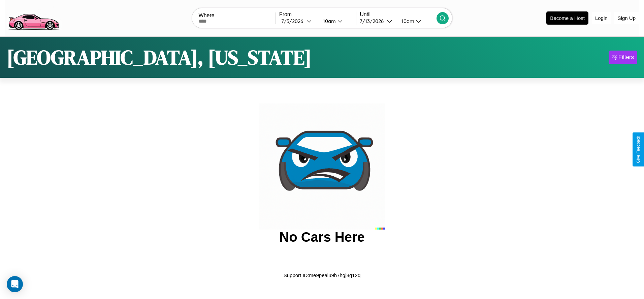 Image resolution: width=644 pixels, height=299 pixels. What do you see at coordinates (322, 237) in the screenshot?
I see `h2: No Cars Here` at bounding box center [322, 237].